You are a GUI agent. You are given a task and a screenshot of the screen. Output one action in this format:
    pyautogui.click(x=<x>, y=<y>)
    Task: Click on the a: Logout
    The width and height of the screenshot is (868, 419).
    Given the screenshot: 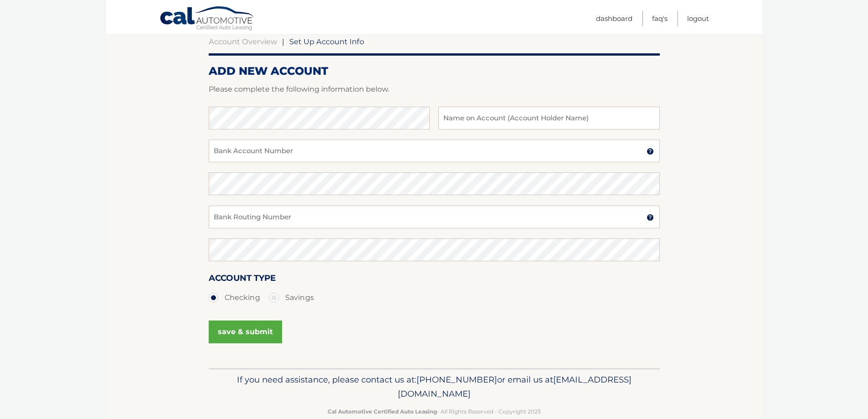 What is the action you would take?
    pyautogui.click(x=698, y=19)
    